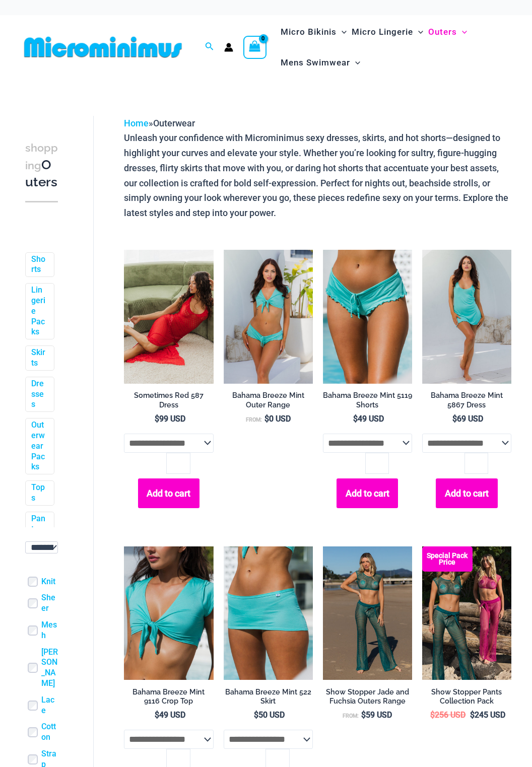 The width and height of the screenshot is (532, 767). I want to click on a: Collection Pack (6) Collection Pack BCollection Pack B, so click(466, 614).